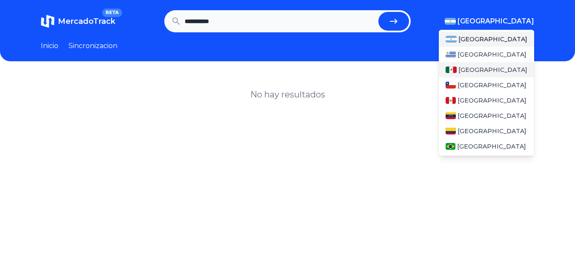 The width and height of the screenshot is (575, 263). What do you see at coordinates (451, 55) in the screenshot?
I see `img: Uruguay` at bounding box center [451, 55].